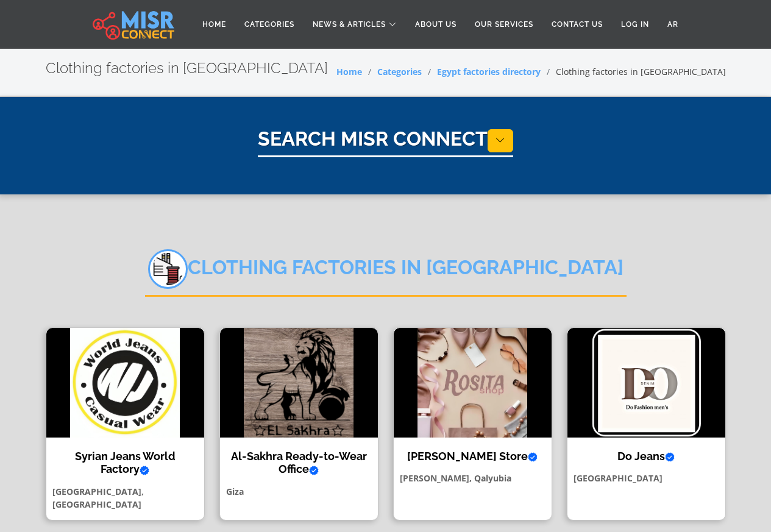  I want to click on a: Al-Sakhra Ready-to-Wear Office Al-Sakhra Ready-to-Wear Office Giza, so click(299, 423).